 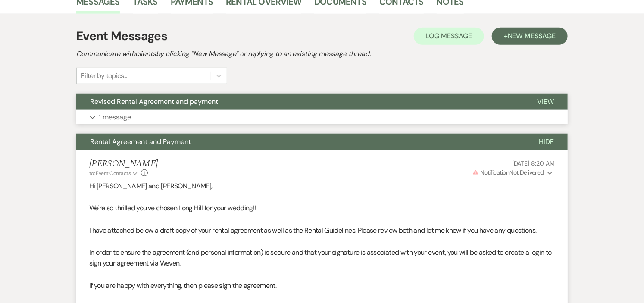 What do you see at coordinates (449, 36) in the screenshot?
I see `button: Log Message` at bounding box center [449, 36].